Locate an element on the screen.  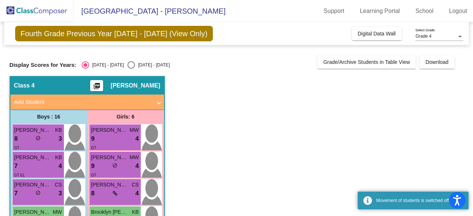
span: Class 4 is located at coordinates (24, 86).